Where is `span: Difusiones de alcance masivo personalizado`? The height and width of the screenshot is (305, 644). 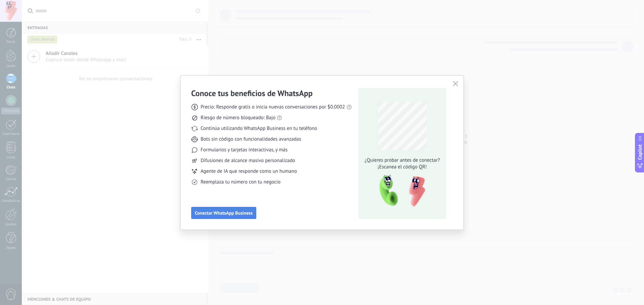 span: Difusiones de alcance masivo personalizado is located at coordinates (248, 161).